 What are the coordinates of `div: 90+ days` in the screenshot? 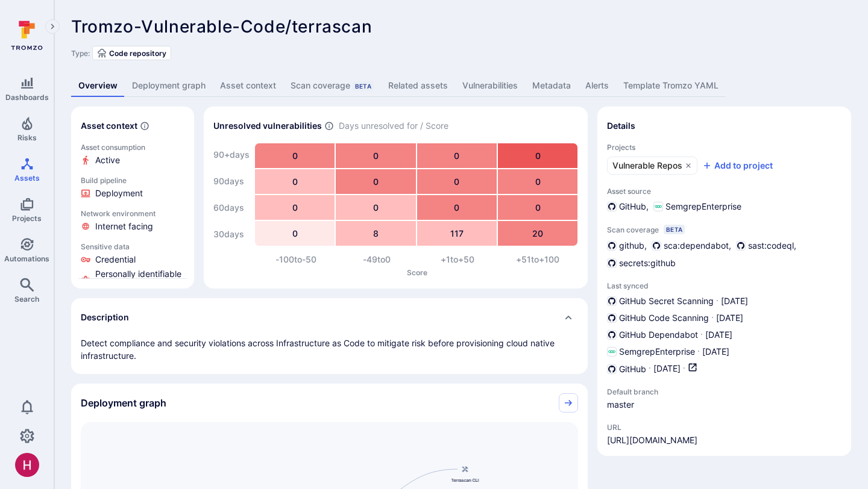 It's located at (232, 155).